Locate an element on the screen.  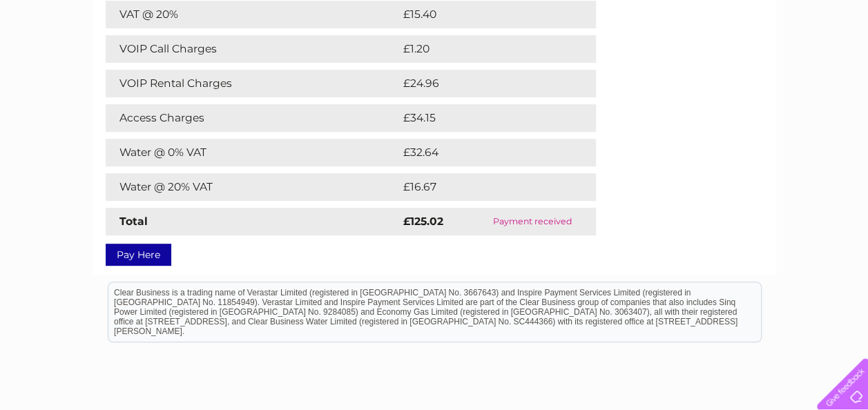
td: VOIP Rental Charges is located at coordinates (253, 84).